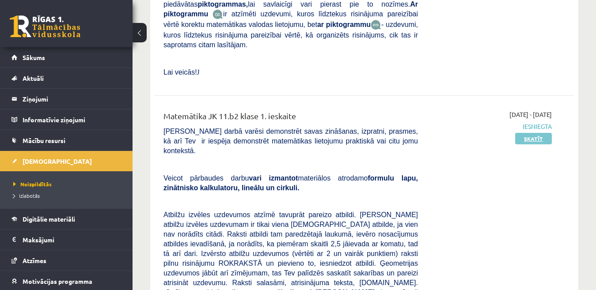 This screenshot has width=596, height=290. Describe the element at coordinates (66, 141) in the screenshot. I see `a: Mācību resursi` at that location.